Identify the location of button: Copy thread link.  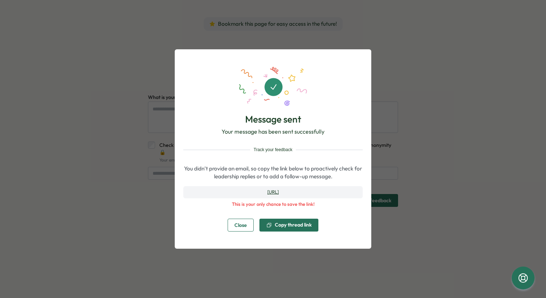
(289, 225).